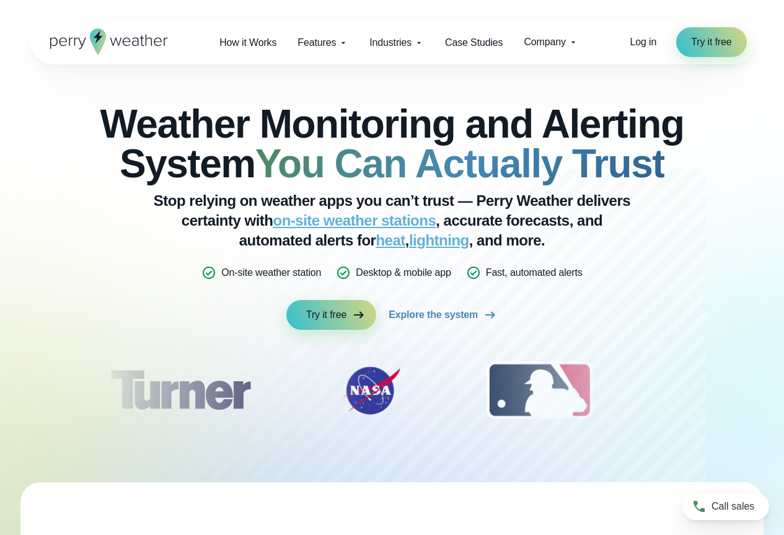 This screenshot has height=535, width=784. I want to click on img: Turner-Construction_1.svg, so click(180, 391).